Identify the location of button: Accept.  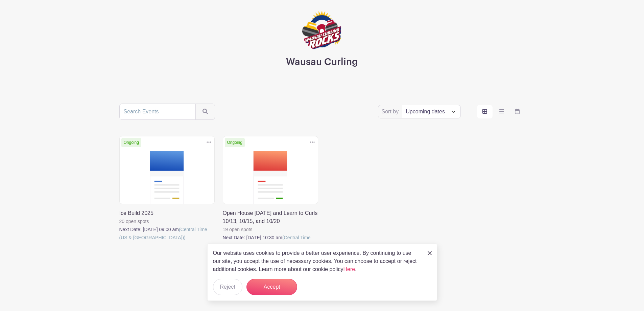
(272, 287).